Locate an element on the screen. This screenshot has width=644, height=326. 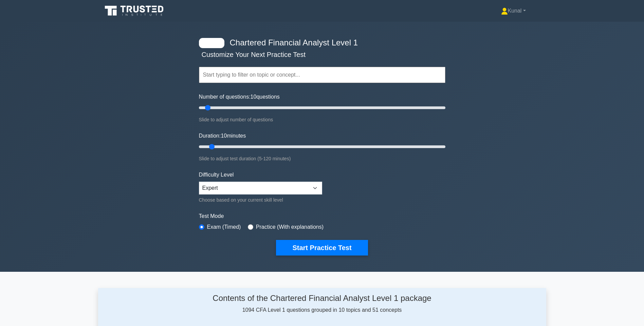
label: Practice (With explanations) is located at coordinates (289, 227).